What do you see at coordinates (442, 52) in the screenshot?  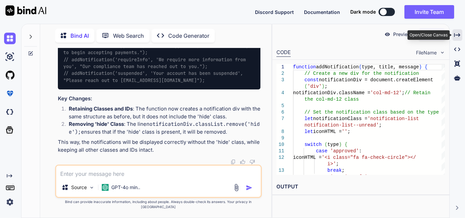 I see `img: chevron down` at bounding box center [442, 52].